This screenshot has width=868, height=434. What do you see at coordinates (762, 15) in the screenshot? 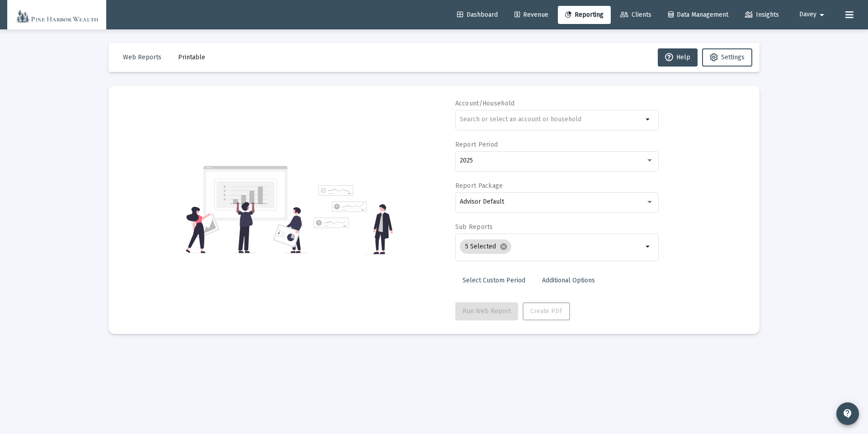
I see `a: Insights` at bounding box center [762, 15].